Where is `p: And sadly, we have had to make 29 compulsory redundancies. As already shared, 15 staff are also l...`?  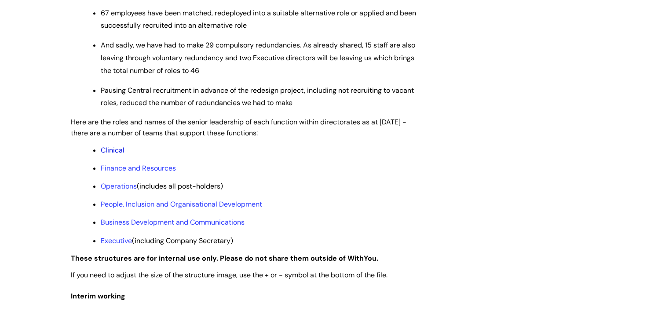
p: And sadly, we have had to make 29 compulsory redundancies. As already shared, 15 staff are also l... is located at coordinates (260, 58).